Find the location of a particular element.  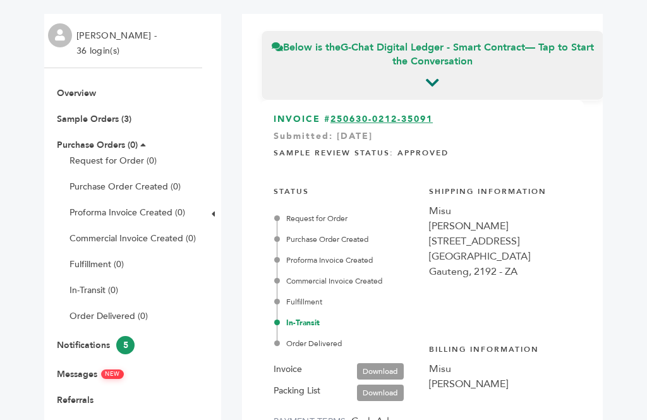

a: 250630-0212-35091 is located at coordinates (382, 119).